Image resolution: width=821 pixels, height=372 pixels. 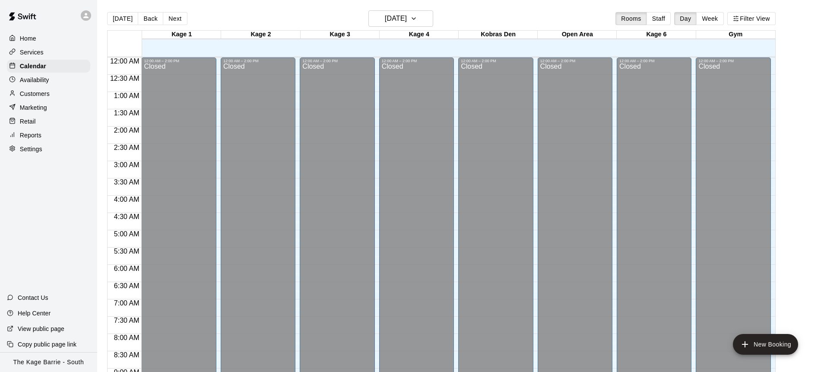 What do you see at coordinates (48, 80) in the screenshot?
I see `a: Availability` at bounding box center [48, 80].